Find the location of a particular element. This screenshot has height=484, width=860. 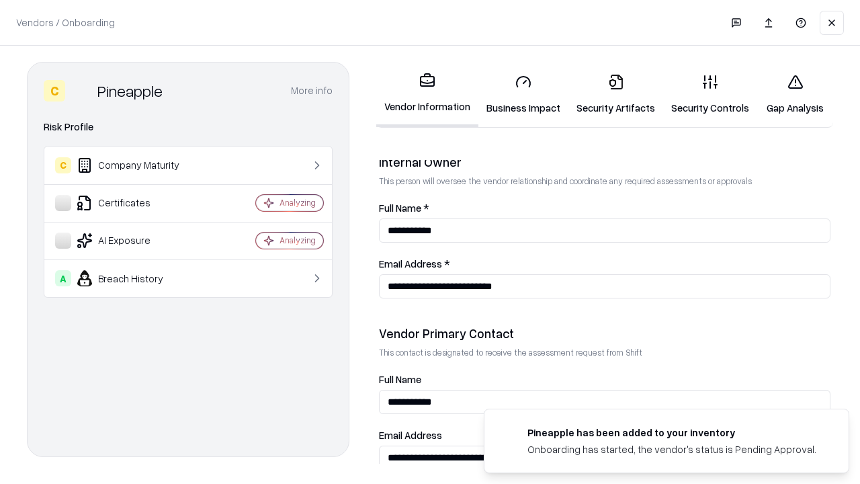

div: Risk Profile is located at coordinates (188, 127).